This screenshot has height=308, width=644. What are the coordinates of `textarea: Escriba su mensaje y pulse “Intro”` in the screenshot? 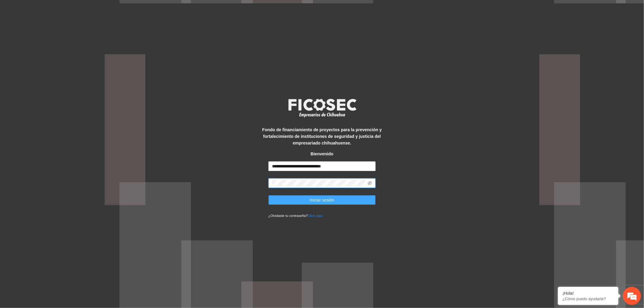 It's located at (59, 175).